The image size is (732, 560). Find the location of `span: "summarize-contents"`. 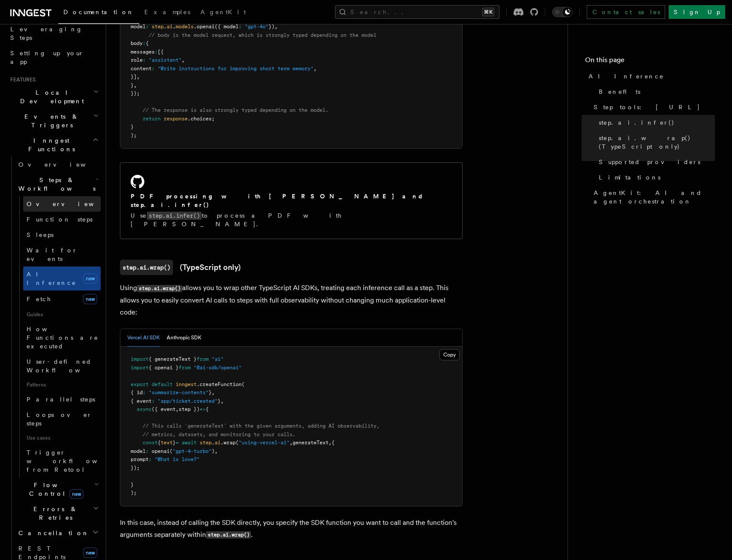

span: "summarize-contents" is located at coordinates (179, 392).